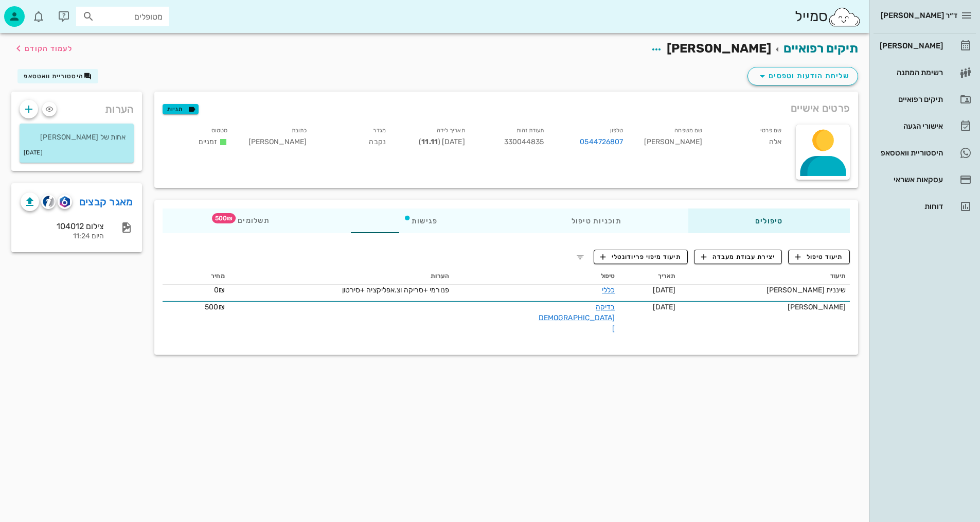 This screenshot has width=980, height=522. What do you see at coordinates (65, 202) in the screenshot?
I see `img: romexis logo` at bounding box center [65, 202].